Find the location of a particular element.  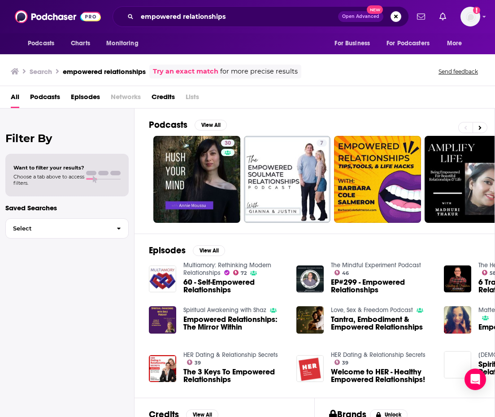

a: Charts is located at coordinates (80, 43).